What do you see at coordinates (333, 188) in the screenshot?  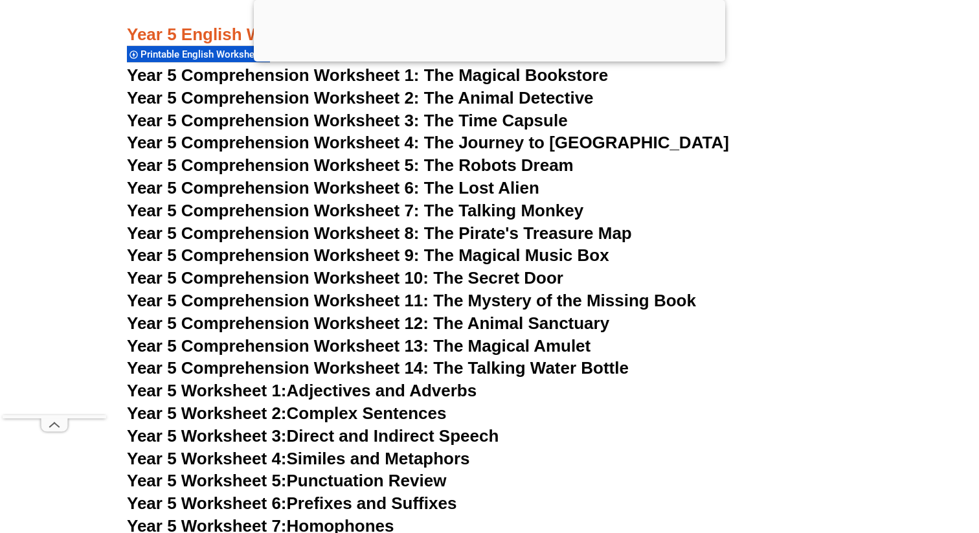 I see `span: Year 5 Comprehension Worksheet 6: The Lost Alien` at bounding box center [333, 188].